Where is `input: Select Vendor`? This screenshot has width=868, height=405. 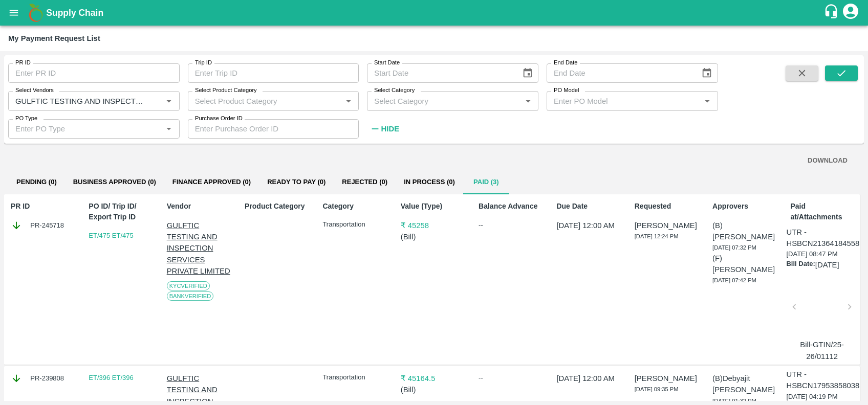 input: Select Vendor is located at coordinates (79, 101).